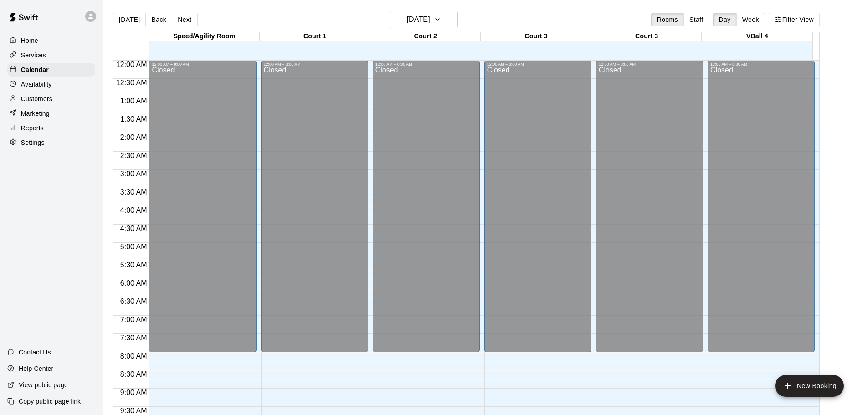 Image resolution: width=868 pixels, height=415 pixels. Describe the element at coordinates (49, 402) in the screenshot. I see `p: Copy public page link` at that location.